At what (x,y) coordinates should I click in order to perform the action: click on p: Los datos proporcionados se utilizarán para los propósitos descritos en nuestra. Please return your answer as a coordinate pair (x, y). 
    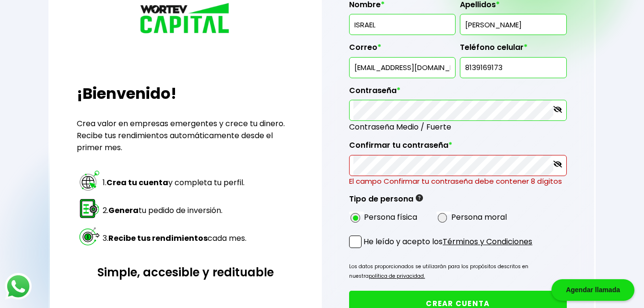
    Looking at the image, I should click on (458, 272).